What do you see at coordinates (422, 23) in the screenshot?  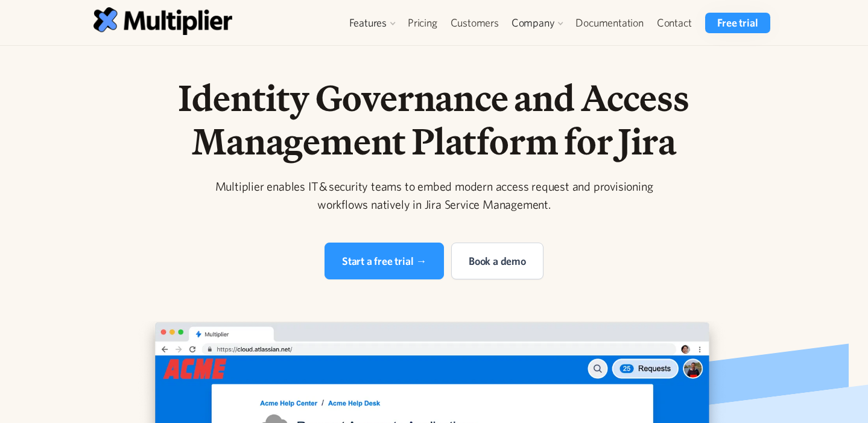 I see `a: Pricing` at bounding box center [422, 23].